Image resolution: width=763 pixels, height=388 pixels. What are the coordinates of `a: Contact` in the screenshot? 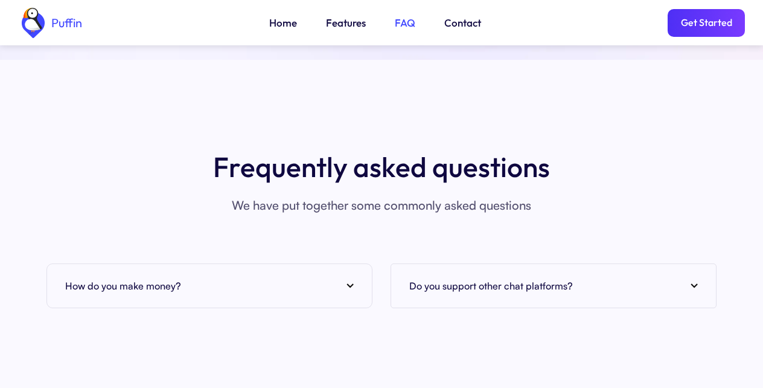 It's located at (463, 23).